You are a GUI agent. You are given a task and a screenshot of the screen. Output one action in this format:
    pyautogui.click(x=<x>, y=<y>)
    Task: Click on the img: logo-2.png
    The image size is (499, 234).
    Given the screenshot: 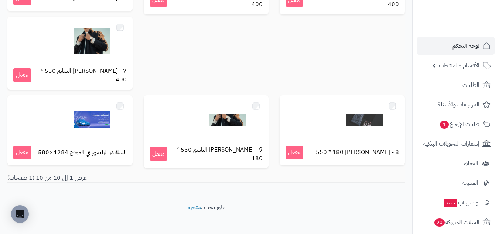 What is the action you would take?
    pyautogui.click(x=470, y=28)
    